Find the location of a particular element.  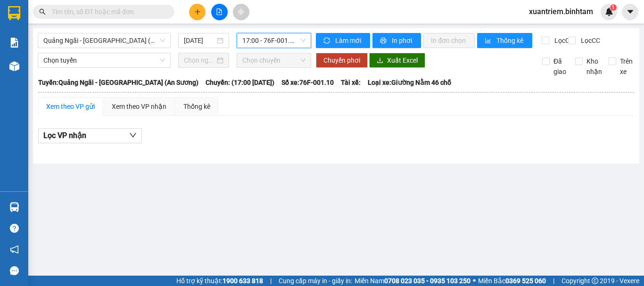

span: Hỗ trợ kỹ thuật: is located at coordinates (220, 281).